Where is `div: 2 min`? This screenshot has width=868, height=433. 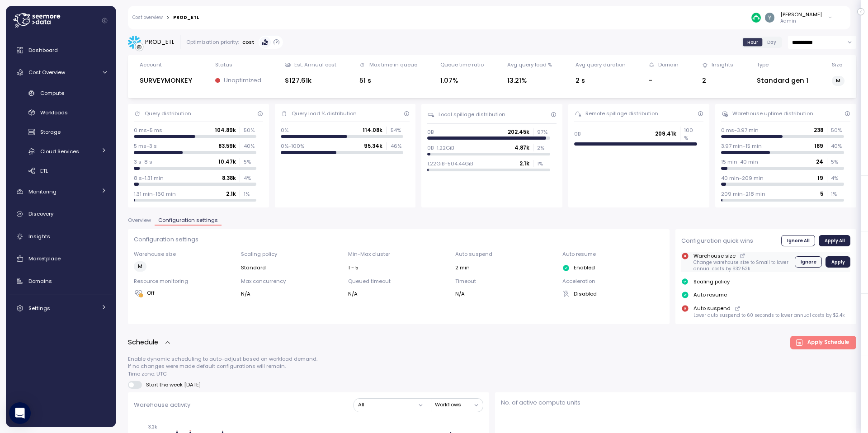 div: 2 min is located at coordinates (506, 268).